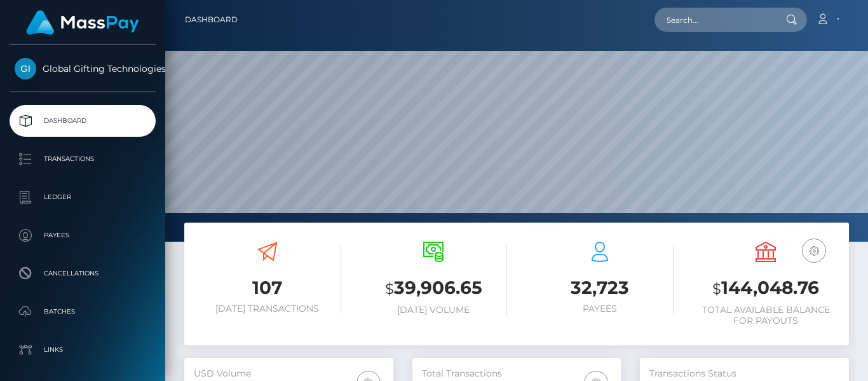 The height and width of the screenshot is (381, 868). Describe the element at coordinates (83, 274) in the screenshot. I see `a: Cancellations` at that location.